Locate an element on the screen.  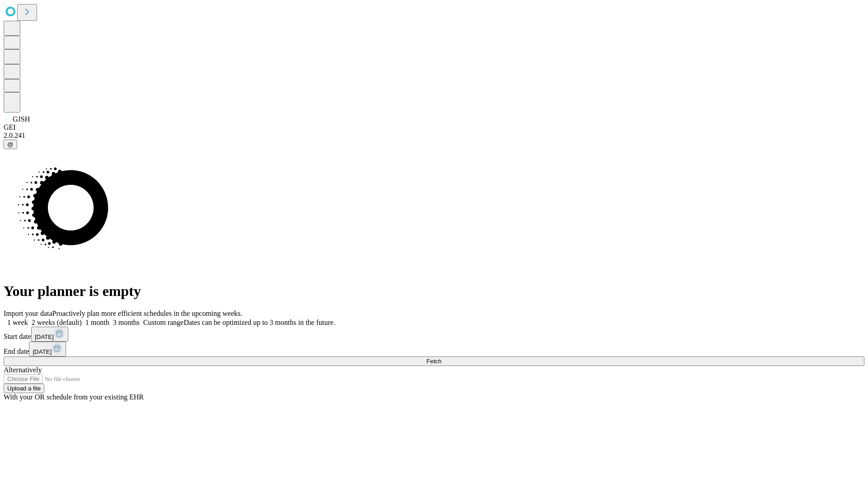
span: Dates can be optimized up to 3 months in the future. is located at coordinates (259, 323).